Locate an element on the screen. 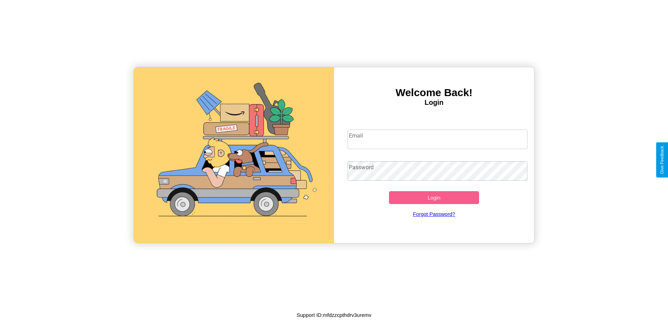 Image resolution: width=668 pixels, height=320 pixels. h4: Login is located at coordinates (434, 102).